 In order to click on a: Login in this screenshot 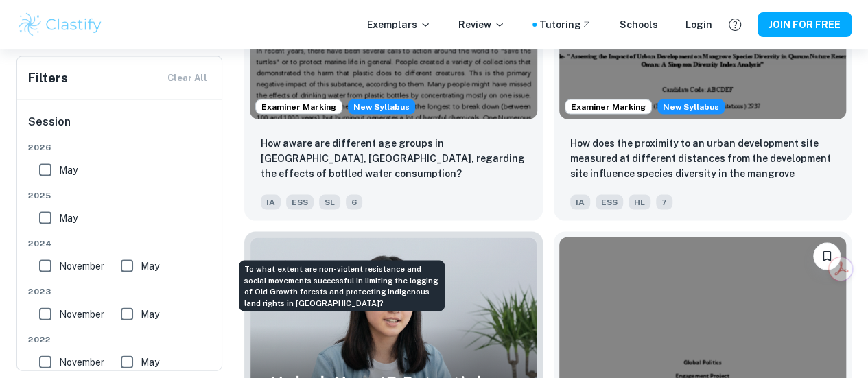, I will do `click(699, 25)`.